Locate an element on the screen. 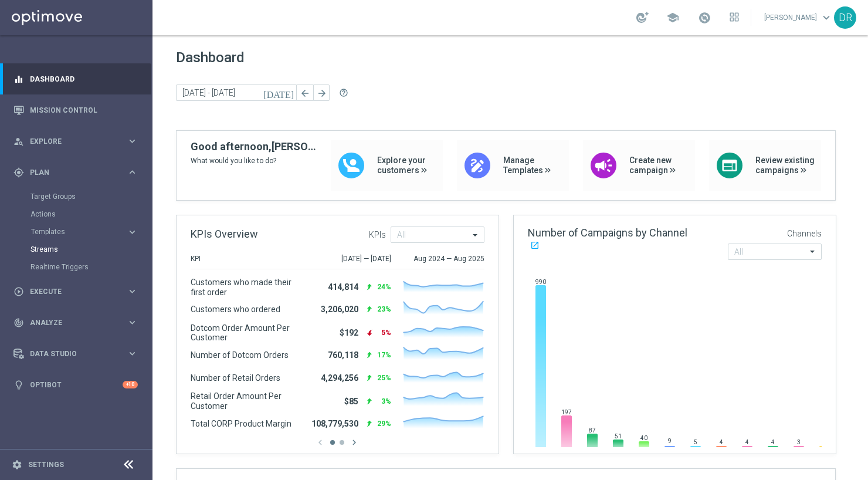 The image size is (868, 480). div: Streams is located at coordinates (91, 249).